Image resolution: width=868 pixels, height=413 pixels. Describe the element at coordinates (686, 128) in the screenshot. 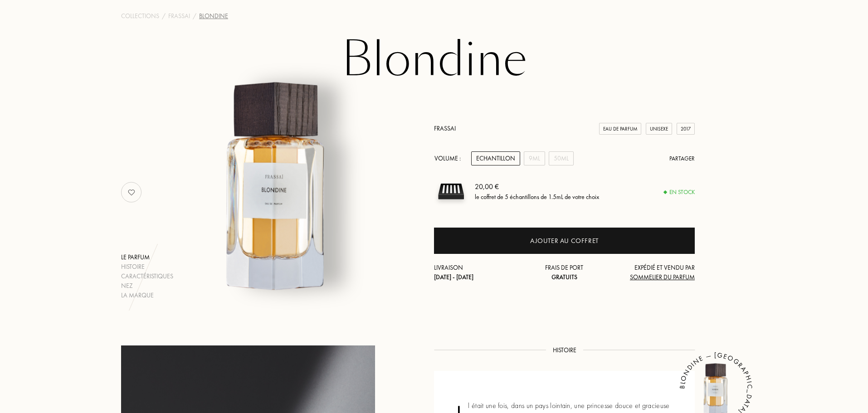

I see `div: 2017` at that location.